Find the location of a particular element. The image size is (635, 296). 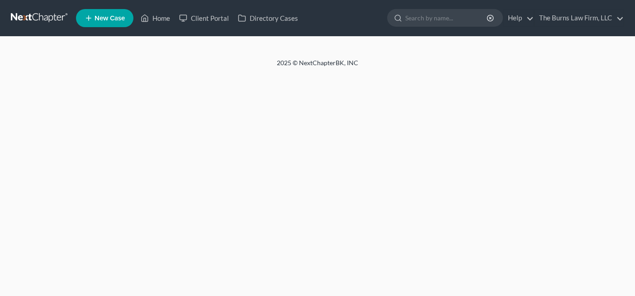

input: Search by name... is located at coordinates (446, 18).